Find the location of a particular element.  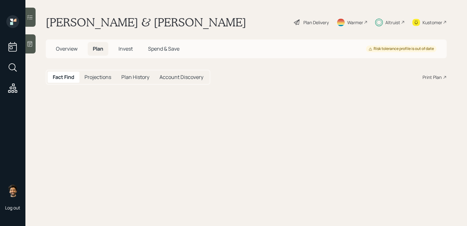

h5: Projections is located at coordinates (98, 77).